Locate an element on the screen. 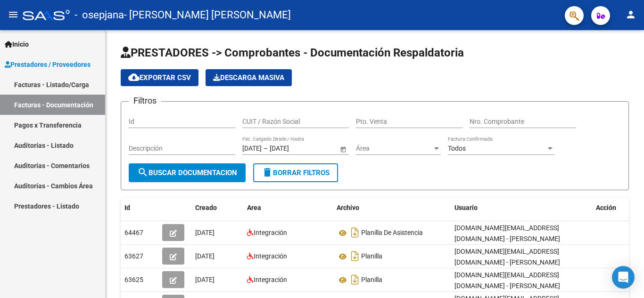  button: Open calendar is located at coordinates (342, 149).